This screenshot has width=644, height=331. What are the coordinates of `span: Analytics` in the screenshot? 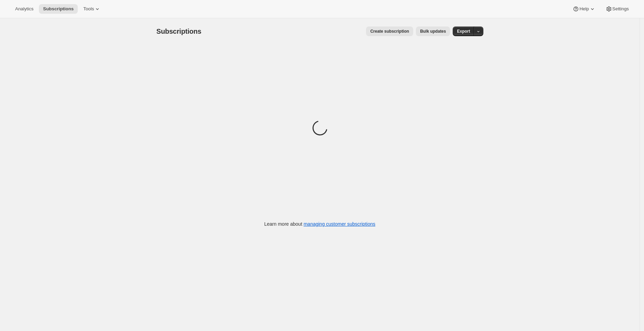 It's located at (24, 9).